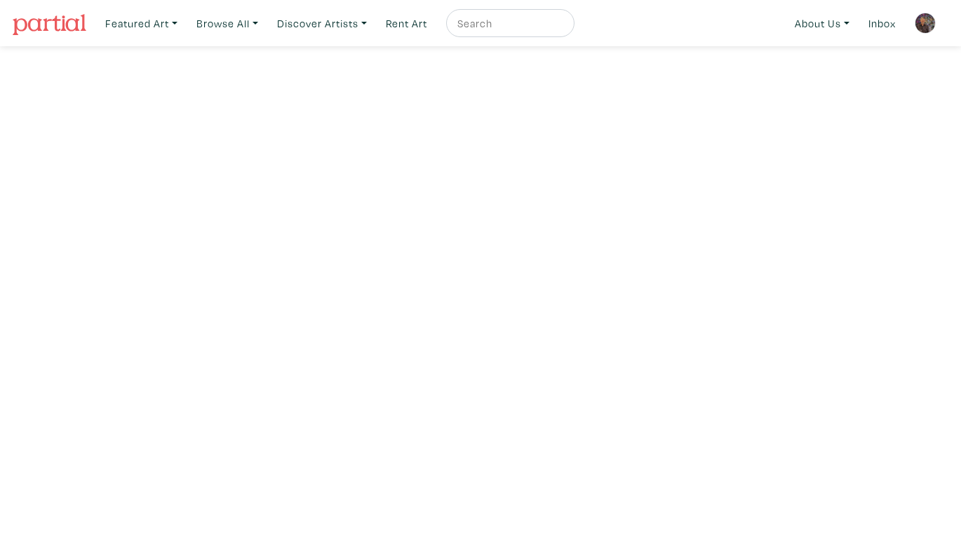 Image resolution: width=961 pixels, height=560 pixels. What do you see at coordinates (406, 23) in the screenshot?
I see `a: Rent Art` at bounding box center [406, 23].